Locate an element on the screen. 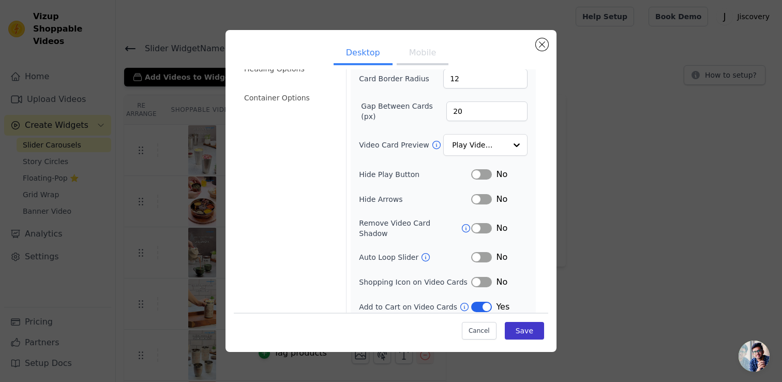  label: Remove Video Card Shadow is located at coordinates (410, 228).